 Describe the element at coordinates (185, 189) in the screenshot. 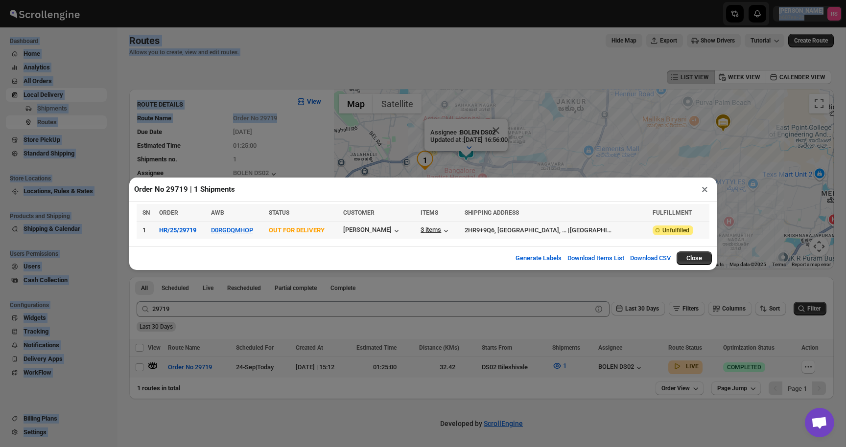

I see `h2: Order No 29719 | 1 Shipments` at that location.